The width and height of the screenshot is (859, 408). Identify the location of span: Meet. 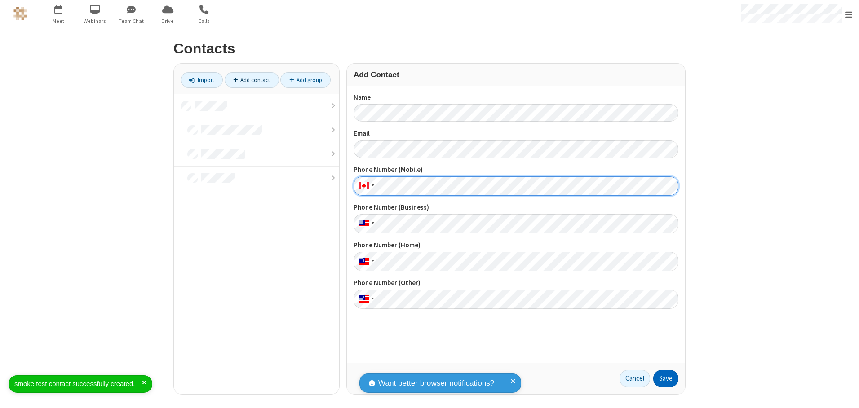
(58, 21).